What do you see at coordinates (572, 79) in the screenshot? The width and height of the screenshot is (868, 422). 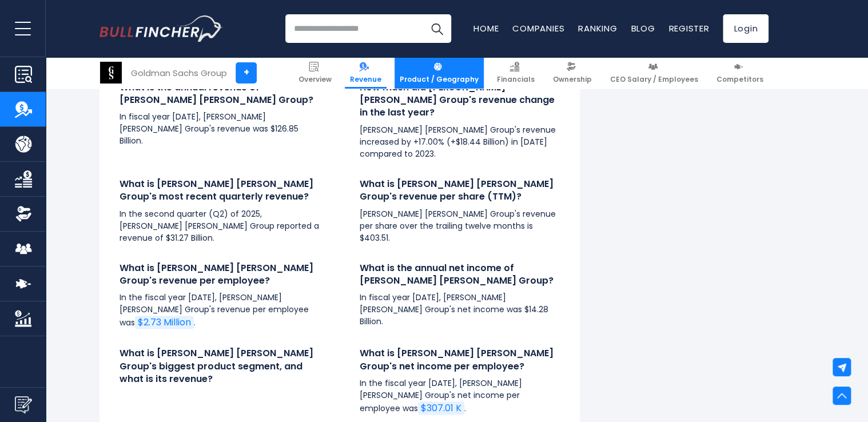 I see `span: Ownership` at bounding box center [572, 79].